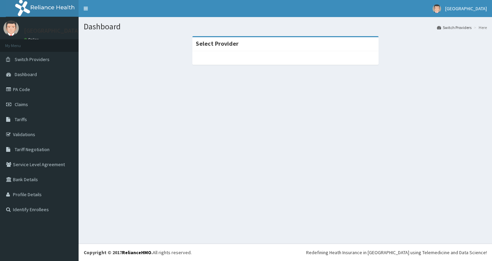  Describe the element at coordinates (285, 253) in the screenshot. I see `footer: All rights reserved.` at that location.